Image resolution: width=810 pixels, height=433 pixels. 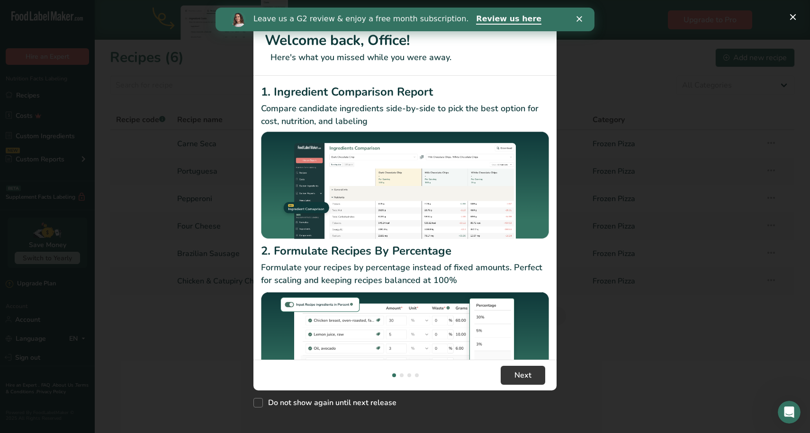 I want to click on span: Do not show again until next release, so click(x=330, y=403).